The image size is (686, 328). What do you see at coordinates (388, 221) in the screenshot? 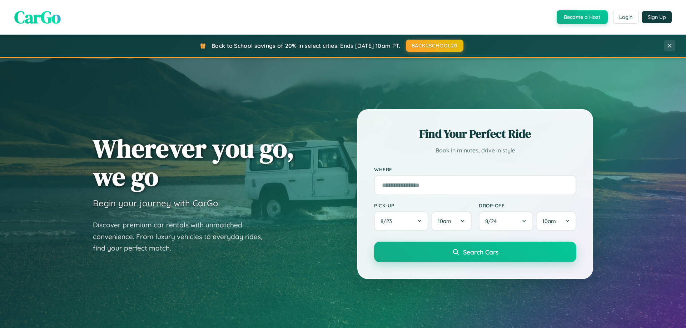
I see `span: 8 / 23` at bounding box center [388, 221].